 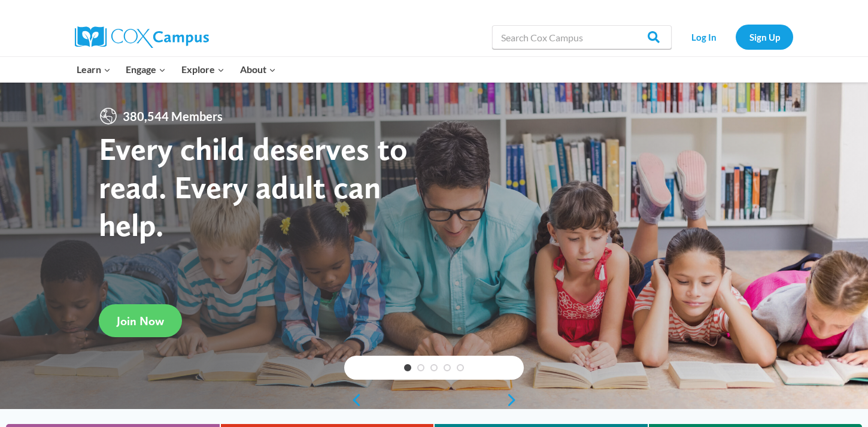 I want to click on a: 4, so click(x=447, y=368).